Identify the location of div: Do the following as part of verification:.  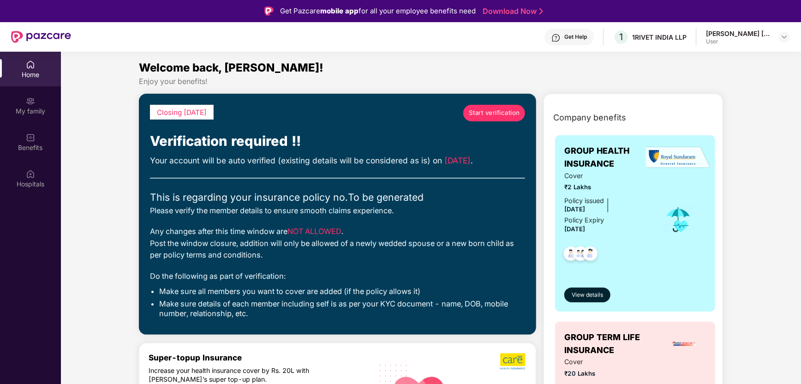
(338, 276).